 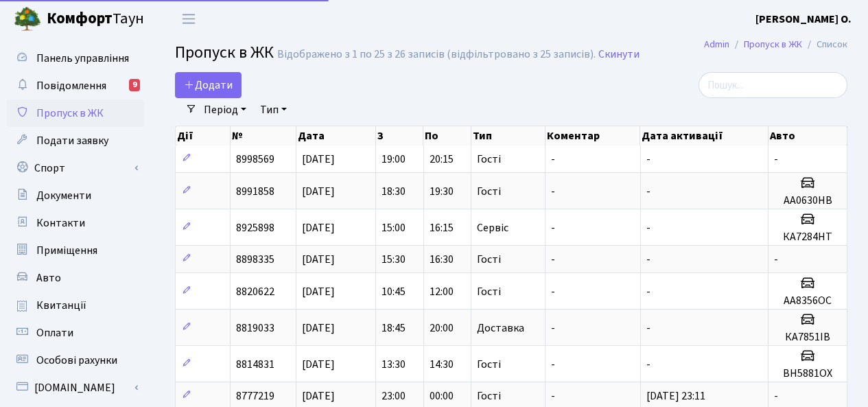 I want to click on a: Спорт, so click(x=75, y=168).